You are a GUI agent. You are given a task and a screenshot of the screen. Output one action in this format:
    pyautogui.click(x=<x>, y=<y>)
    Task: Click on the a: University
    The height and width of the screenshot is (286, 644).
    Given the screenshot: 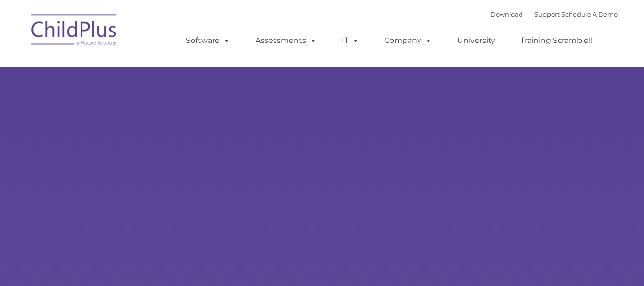 What is the action you would take?
    pyautogui.click(x=476, y=40)
    